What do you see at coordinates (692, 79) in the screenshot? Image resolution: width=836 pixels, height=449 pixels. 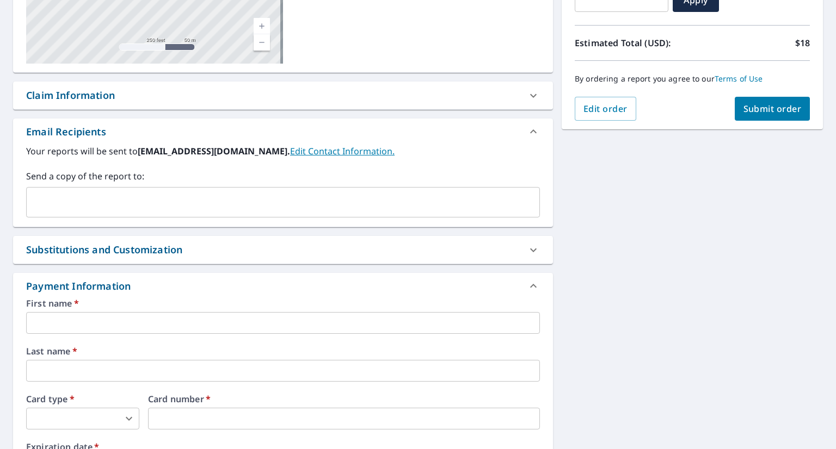 I see `p: By ordering a report you agree to our` at bounding box center [692, 79].